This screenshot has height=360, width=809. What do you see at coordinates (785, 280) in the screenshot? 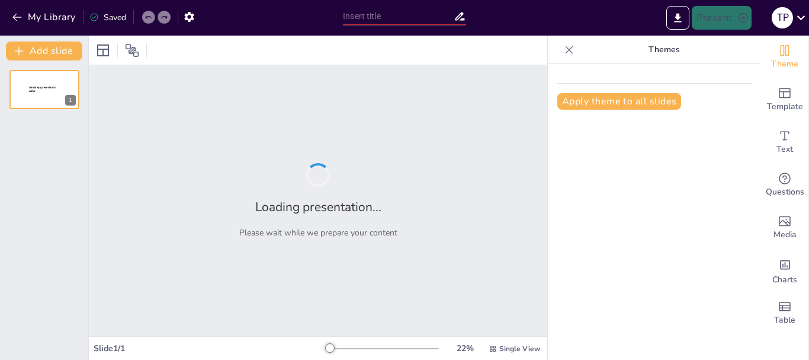
I see `span: Charts` at bounding box center [785, 280].